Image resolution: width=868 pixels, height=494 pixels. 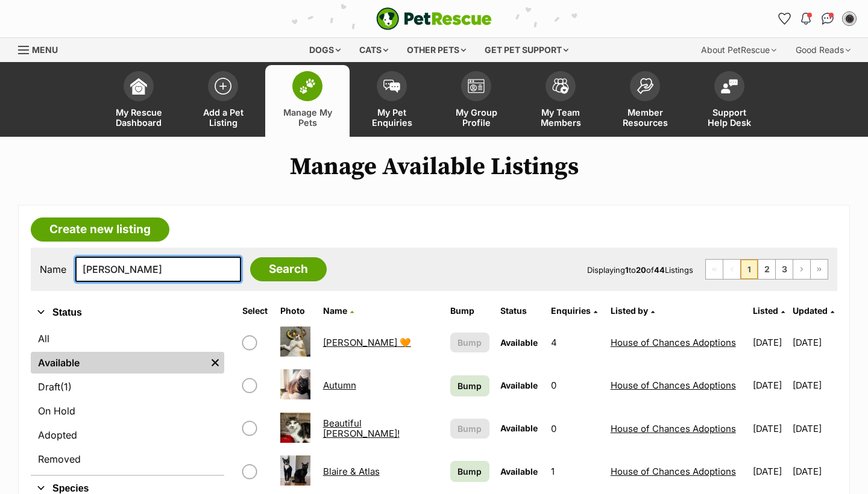 What do you see at coordinates (139, 101) in the screenshot?
I see `a: My Rescue Dashboard` at bounding box center [139, 101].